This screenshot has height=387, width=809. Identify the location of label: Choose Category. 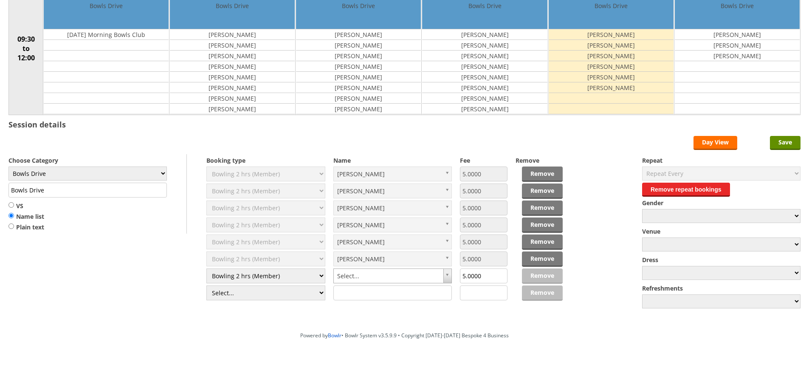
(87, 160).